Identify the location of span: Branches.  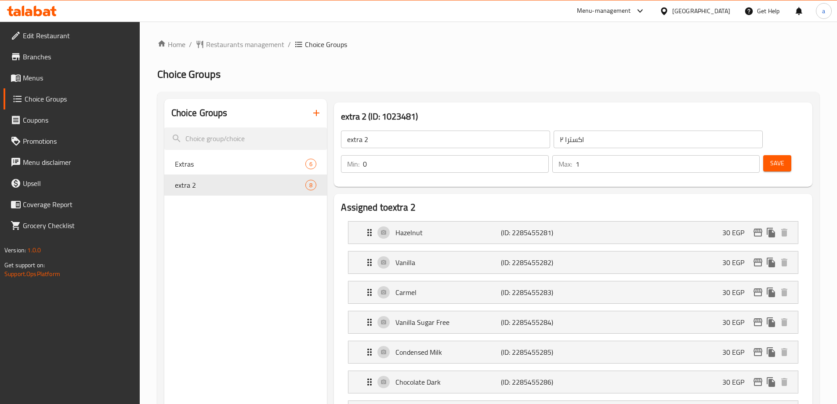
(78, 57).